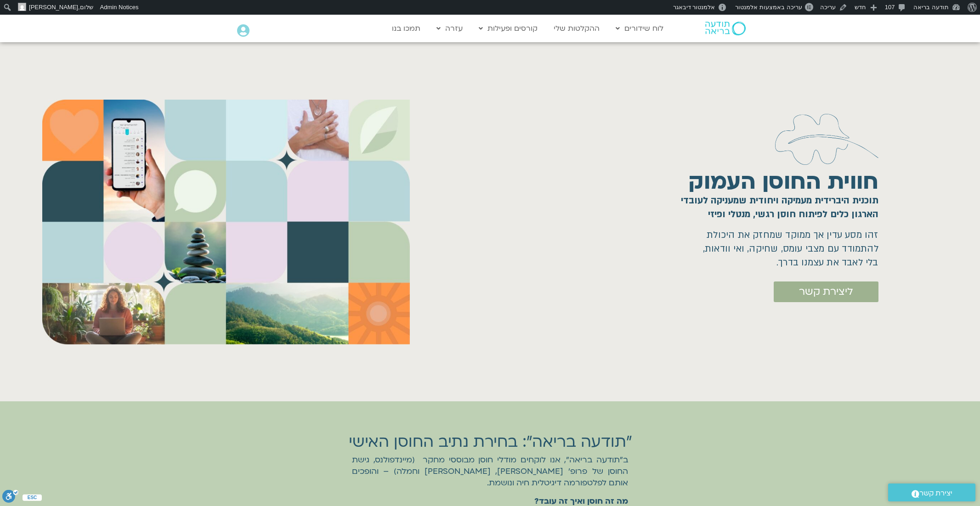 Image resolution: width=980 pixels, height=506 pixels. What do you see at coordinates (791, 249) in the screenshot?
I see `h1: זהו מסע עדין אך ממוקד שמחזק את היכולת להתמודד עם מצבי עומס, שחיקה, ואי וודאות, בלי לאבד את עצמנו ...` at bounding box center [791, 249].